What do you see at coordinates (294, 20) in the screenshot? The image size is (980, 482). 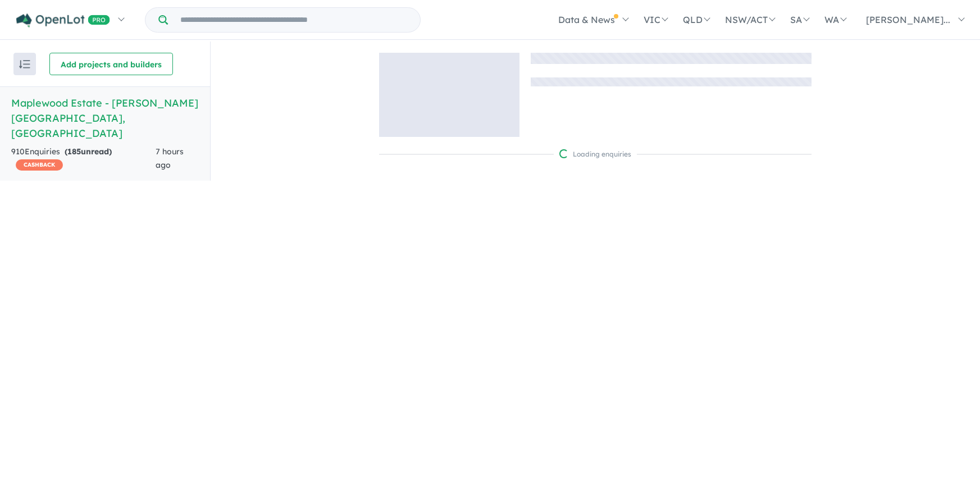 I see `input: Try estate name, suburb, builder or developer` at bounding box center [294, 20].